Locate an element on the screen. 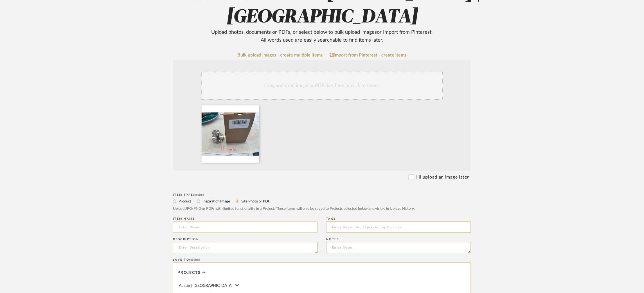 The height and width of the screenshot is (293, 644). div: Notes is located at coordinates (398, 240).